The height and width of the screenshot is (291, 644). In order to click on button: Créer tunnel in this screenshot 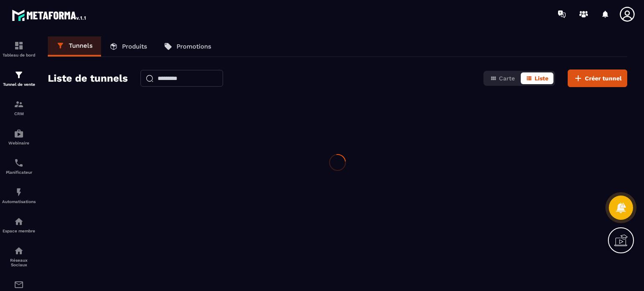, I will do `click(597, 78)`.